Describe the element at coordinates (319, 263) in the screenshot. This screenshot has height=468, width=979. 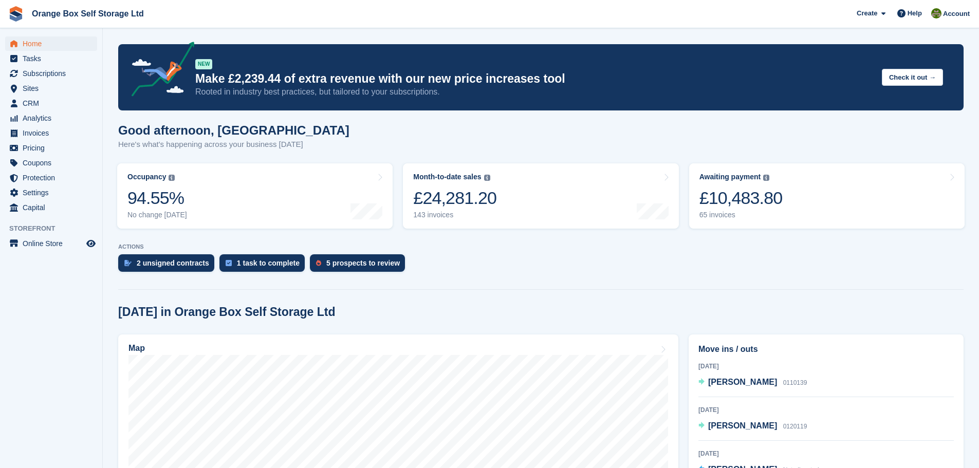
I see `img: prospect-51fa495bee0391a8d652442698ab0144808aea92771e9ea1ae160a38d050c398.svg` at that location.